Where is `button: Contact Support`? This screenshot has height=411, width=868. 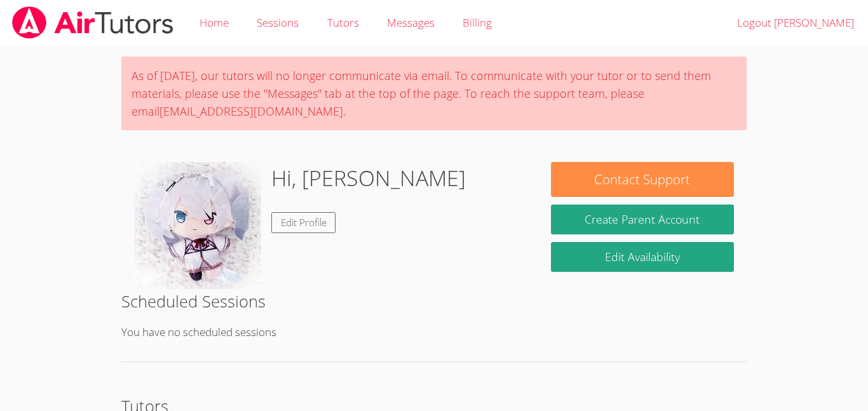
button: Contact Support is located at coordinates (643, 179).